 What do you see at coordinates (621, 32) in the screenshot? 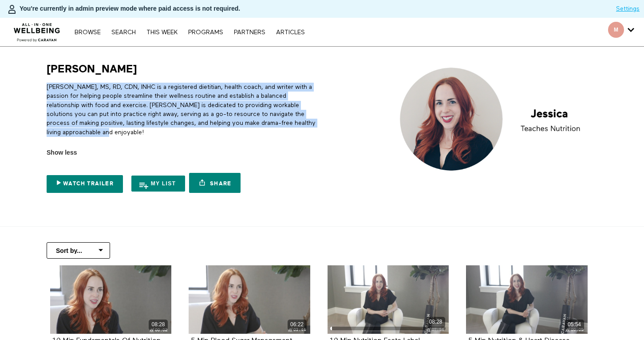
I see `div: Secondary` at bounding box center [621, 32].